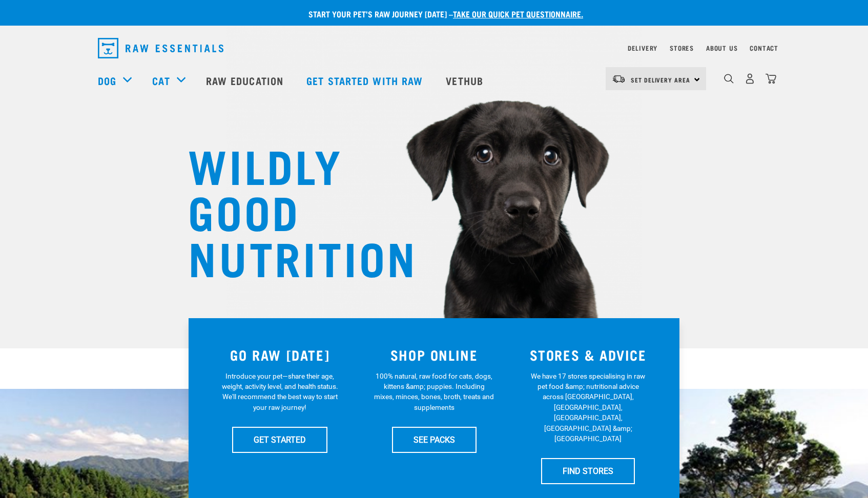 Image resolution: width=868 pixels, height=498 pixels. What do you see at coordinates (280, 391) in the screenshot?
I see `p: Introduce your pet—share their age, weight, activity level, and health status. We'll recommend th...` at bounding box center [280, 391].